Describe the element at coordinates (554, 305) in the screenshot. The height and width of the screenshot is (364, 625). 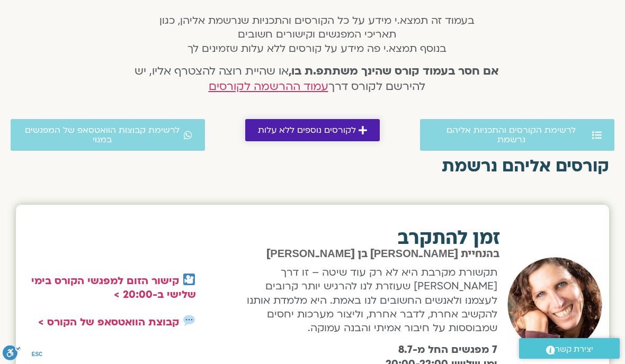
I see `img: שאנייה` at that location.